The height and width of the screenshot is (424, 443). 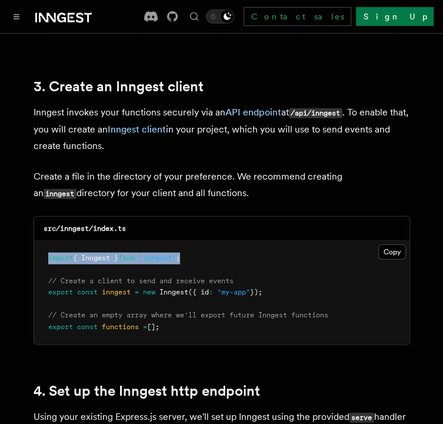 I want to click on code: inngest, so click(x=60, y=194).